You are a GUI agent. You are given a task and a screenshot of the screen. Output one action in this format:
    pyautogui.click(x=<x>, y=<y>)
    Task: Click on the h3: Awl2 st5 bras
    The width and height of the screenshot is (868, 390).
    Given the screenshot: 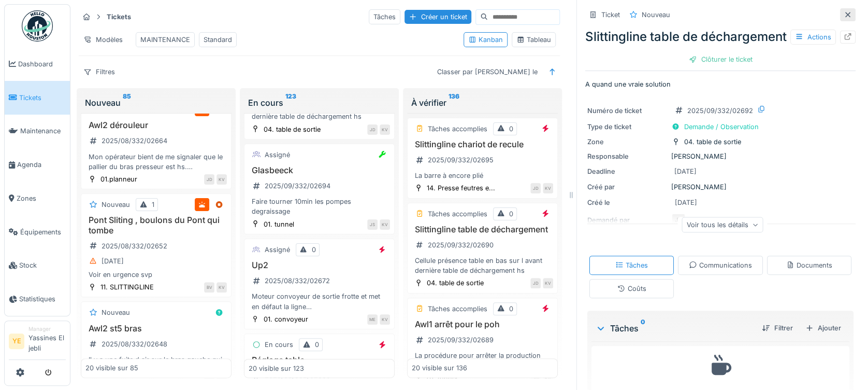 What is the action you would take?
    pyautogui.click(x=156, y=328)
    